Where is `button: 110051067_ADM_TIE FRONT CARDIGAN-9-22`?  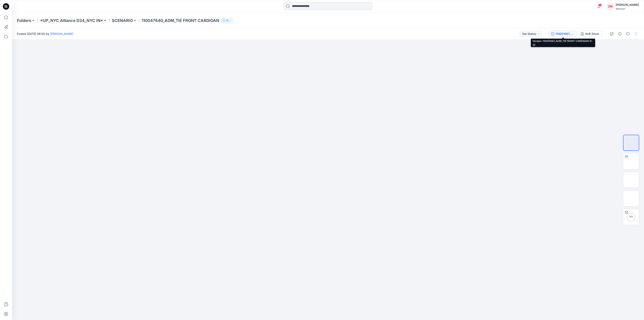 button: 110051067_ADM_TIE FRONT CARDIGAN-9-22 is located at coordinates (562, 34).